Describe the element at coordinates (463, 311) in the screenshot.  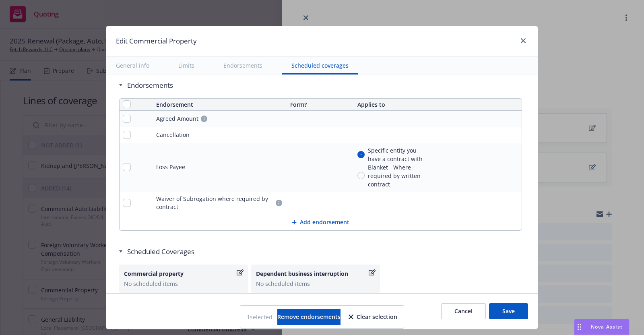
I see `button: Cancel` at that location.